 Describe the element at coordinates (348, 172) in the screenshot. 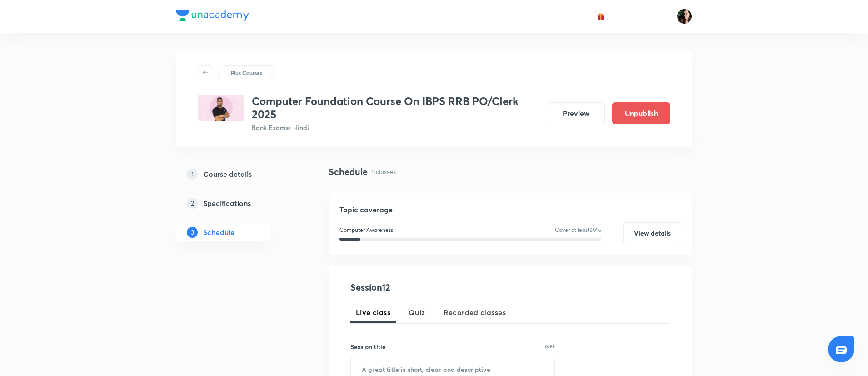

I see `h4: Schedule` at that location.